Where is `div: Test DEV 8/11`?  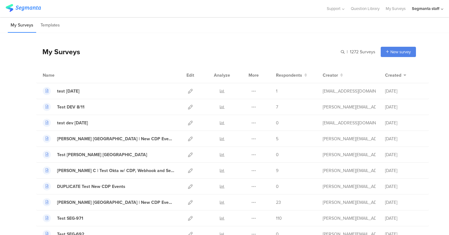 div: Test DEV 8/11 is located at coordinates (71, 107).